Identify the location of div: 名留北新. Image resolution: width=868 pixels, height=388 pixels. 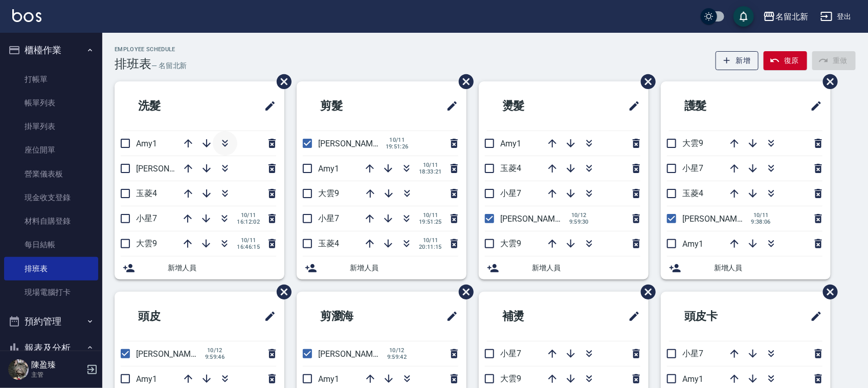
(792, 17).